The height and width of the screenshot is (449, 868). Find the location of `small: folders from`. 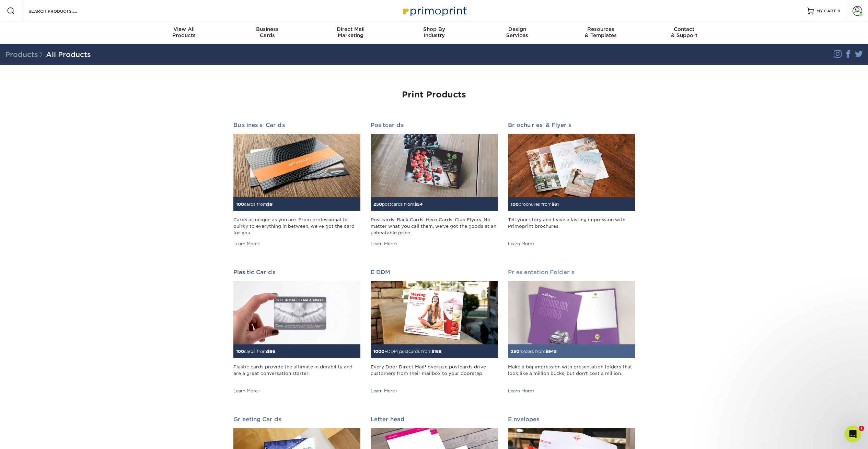

small: folders from is located at coordinates (534, 352).